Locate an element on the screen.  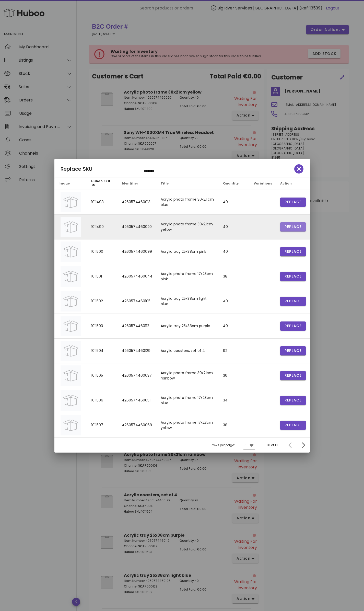
td: 4260574460020 is located at coordinates (137, 227).